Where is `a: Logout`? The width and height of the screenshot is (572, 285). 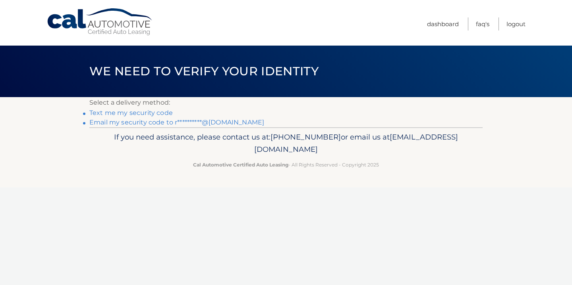 a: Logout is located at coordinates (516, 24).